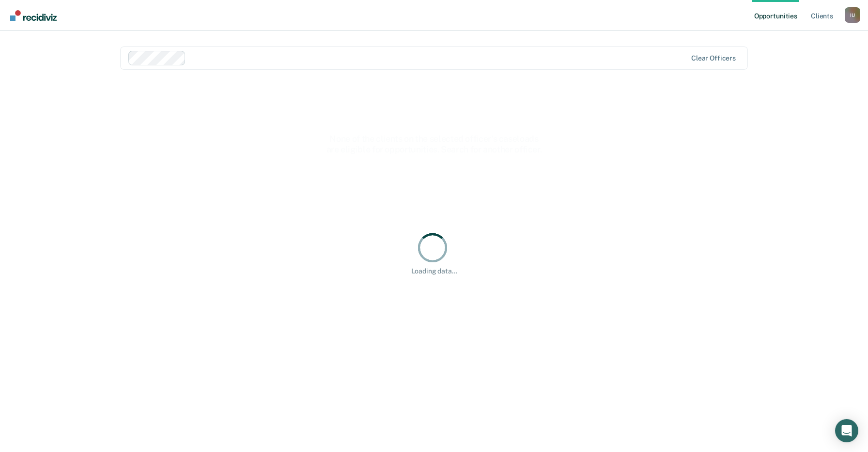 Image resolution: width=868 pixels, height=452 pixels. I want to click on button: Profile dropdown button, so click(853, 15).